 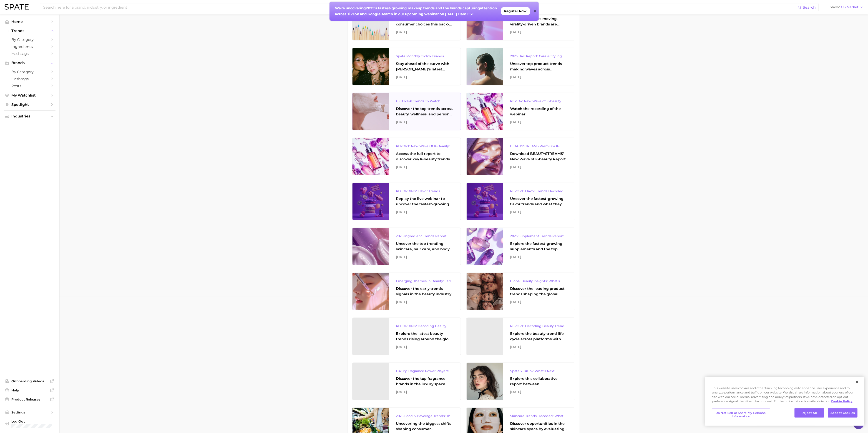 I want to click on div: Spate x TikTok What's Next: Beauty Edition, so click(x=538, y=371).